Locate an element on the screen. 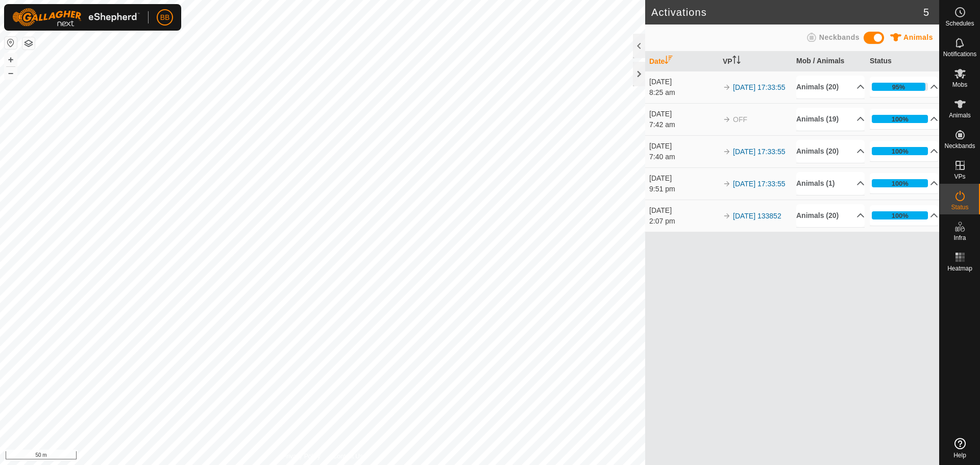  a: Help is located at coordinates (959, 448).